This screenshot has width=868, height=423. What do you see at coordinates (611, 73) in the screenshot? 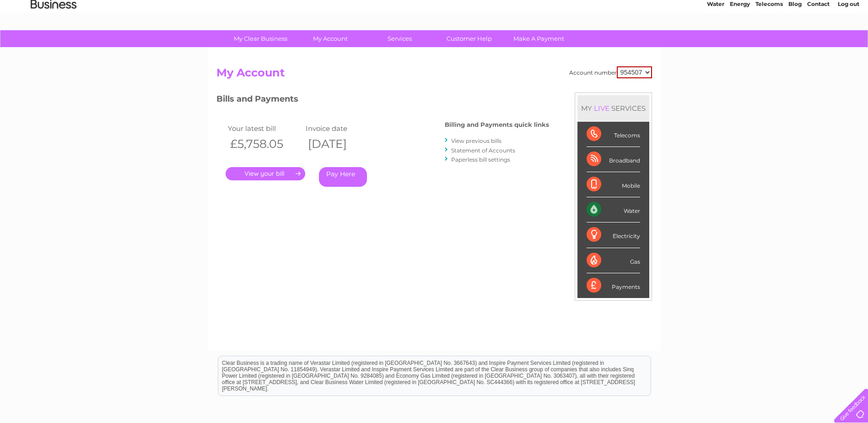
I see `div: Account number` at bounding box center [611, 73].